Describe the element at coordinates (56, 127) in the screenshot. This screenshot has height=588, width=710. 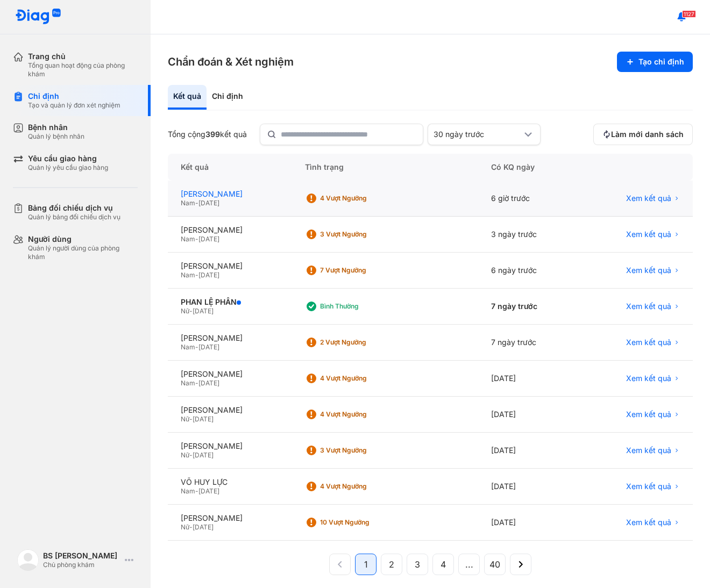
I see `div: Bệnh nhân` at that location.